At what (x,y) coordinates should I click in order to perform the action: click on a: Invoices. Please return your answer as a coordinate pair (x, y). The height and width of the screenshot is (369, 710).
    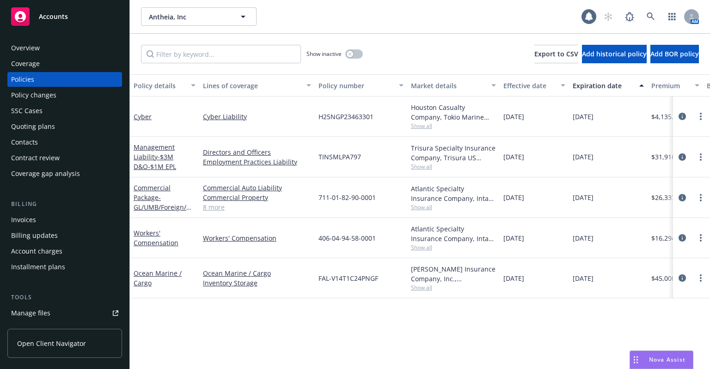
    Looking at the image, I should click on (65, 220).